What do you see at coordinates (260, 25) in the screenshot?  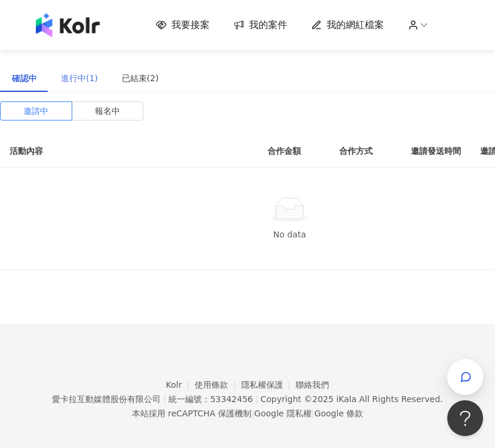 I see `a: 我的案件` at bounding box center [260, 25].